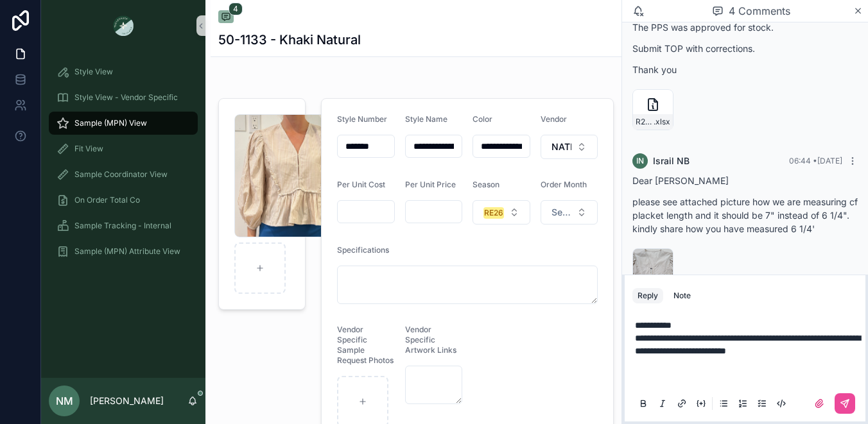 The width and height of the screenshot is (868, 424). What do you see at coordinates (123, 72) in the screenshot?
I see `a: Style View` at bounding box center [123, 72].